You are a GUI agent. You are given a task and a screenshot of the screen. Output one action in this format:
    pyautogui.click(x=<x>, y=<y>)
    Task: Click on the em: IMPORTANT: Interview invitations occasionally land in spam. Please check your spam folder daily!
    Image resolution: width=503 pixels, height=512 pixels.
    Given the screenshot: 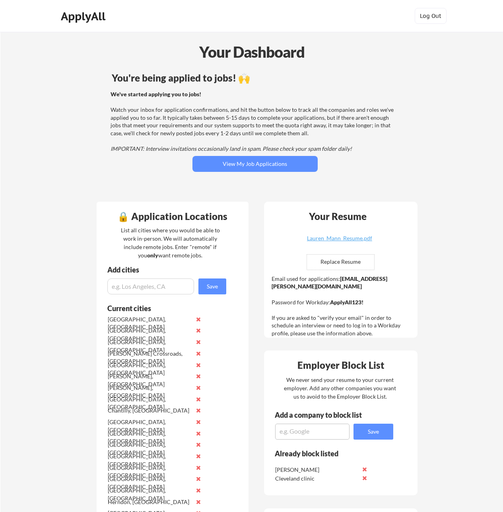 What is the action you would take?
    pyautogui.click(x=231, y=148)
    